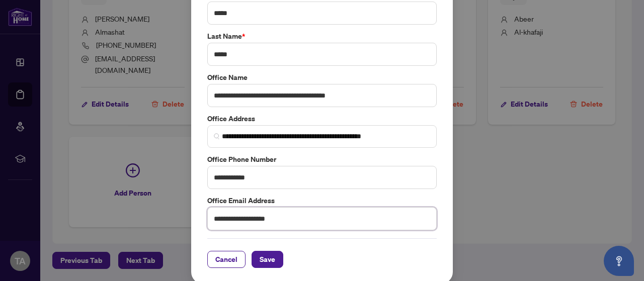 This screenshot has width=644, height=281. Describe the element at coordinates (322, 36) in the screenshot. I see `label: Last Name` at that location.